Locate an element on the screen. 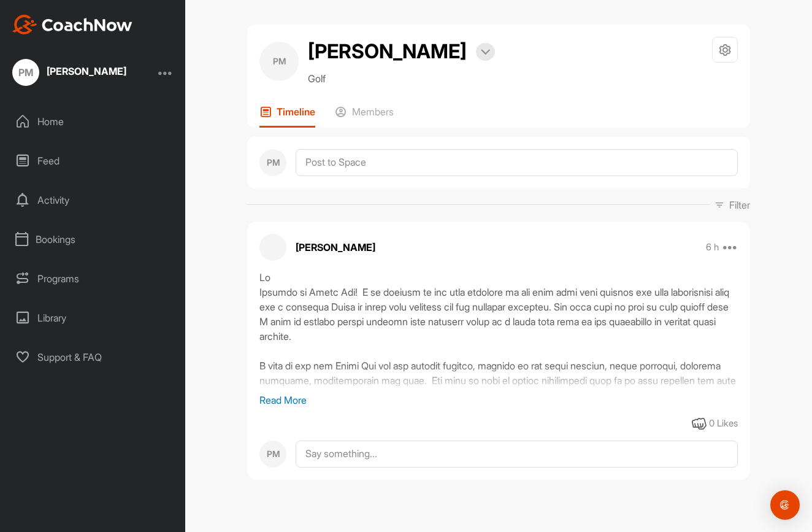  div: Support & FAQ is located at coordinates (93, 357).